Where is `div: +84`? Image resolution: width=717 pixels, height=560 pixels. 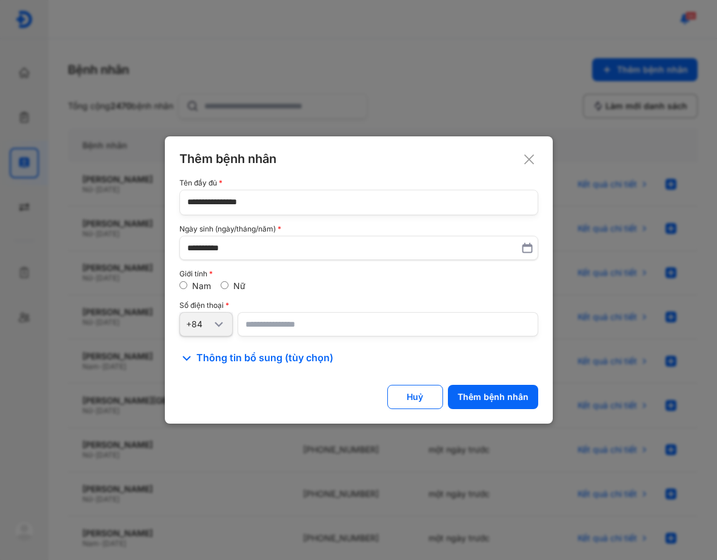
div: +84 is located at coordinates (199, 324).